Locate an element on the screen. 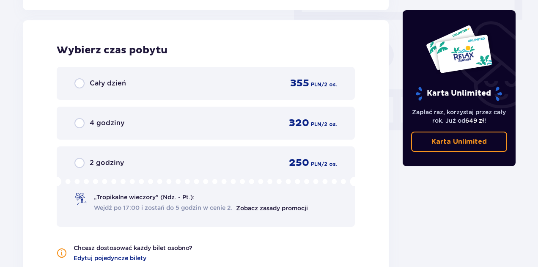 The height and width of the screenshot is (267, 538). p: Zapłać raz, korzystaj przez cały rok. Już od ! is located at coordinates (460, 116).